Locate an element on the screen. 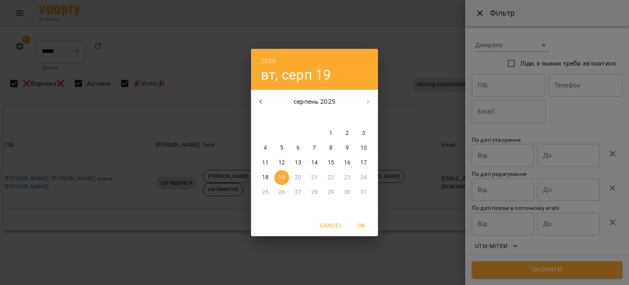 The width and height of the screenshot is (629, 285). button: 14 is located at coordinates (314, 163).